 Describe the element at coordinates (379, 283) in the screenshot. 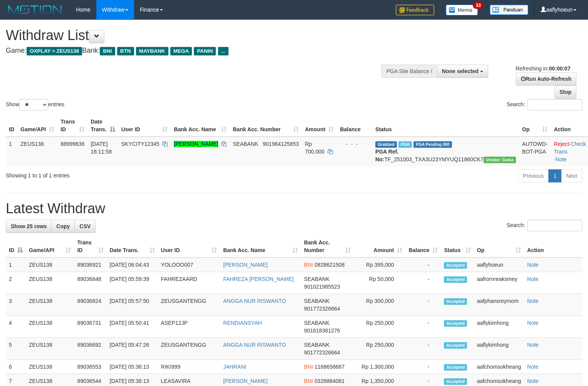

I see `td: Rp 50,000` at that location.